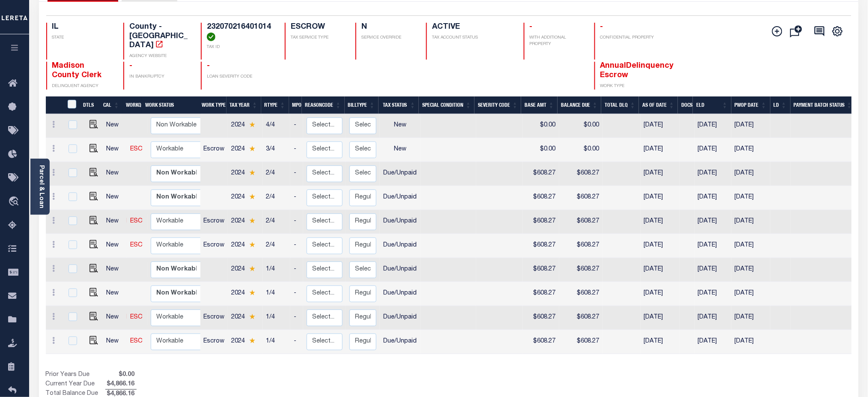 The width and height of the screenshot is (868, 397). What do you see at coordinates (712, 105) in the screenshot?
I see `th: ELD: activate to sort column ascending` at bounding box center [712, 105].